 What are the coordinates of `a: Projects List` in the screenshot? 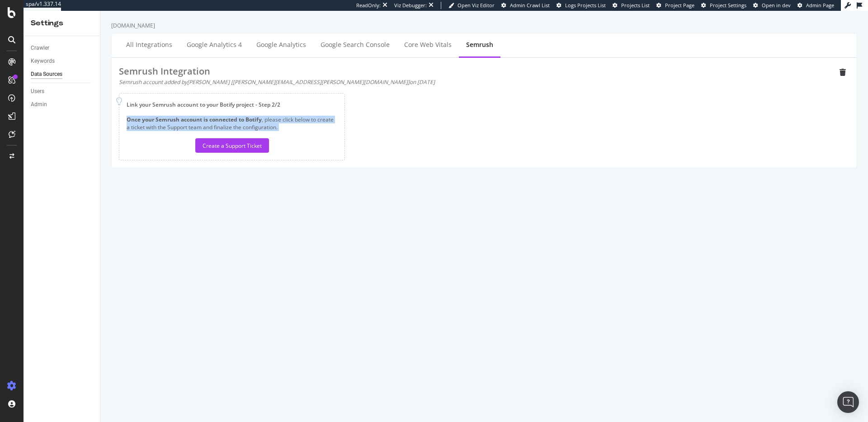 It's located at (631, 5).